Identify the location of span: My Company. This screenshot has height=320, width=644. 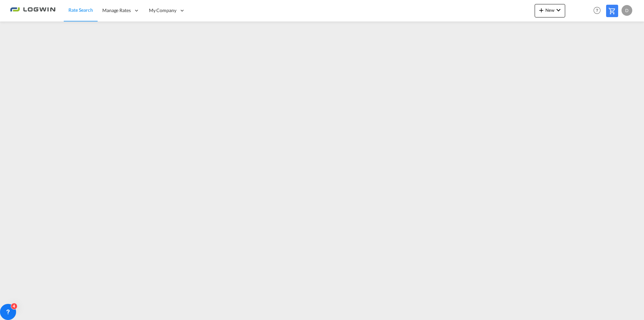
(163, 10).